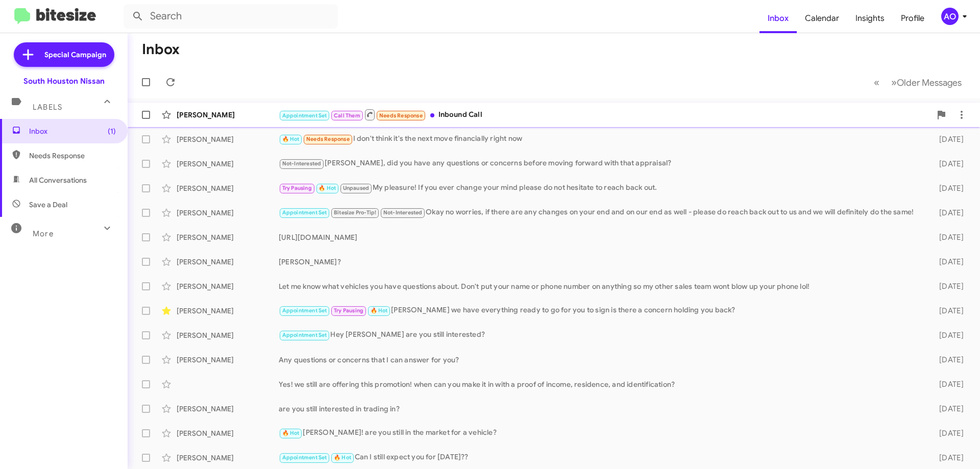 This screenshot has height=469, width=980. I want to click on a: Profile, so click(913, 18).